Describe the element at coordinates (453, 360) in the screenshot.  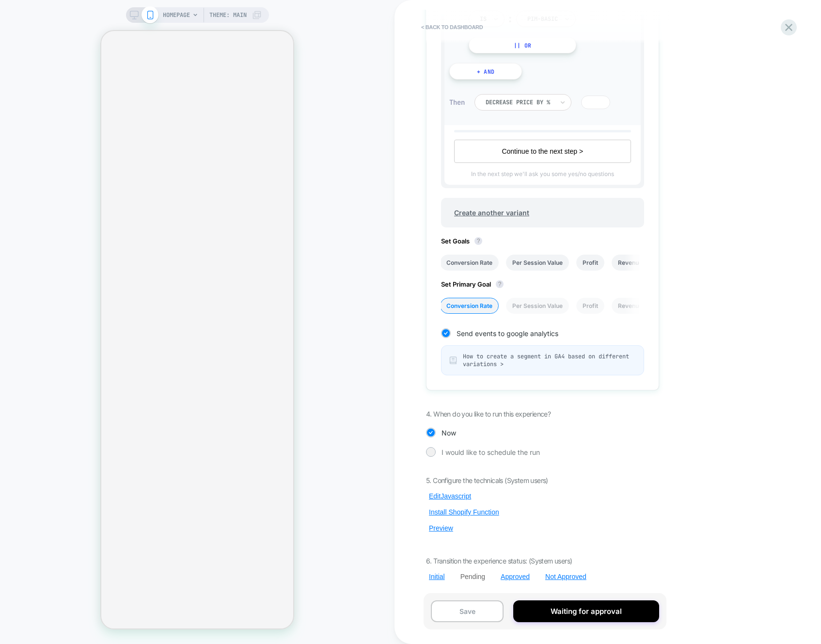
I see `img: alert-icon` at that location.